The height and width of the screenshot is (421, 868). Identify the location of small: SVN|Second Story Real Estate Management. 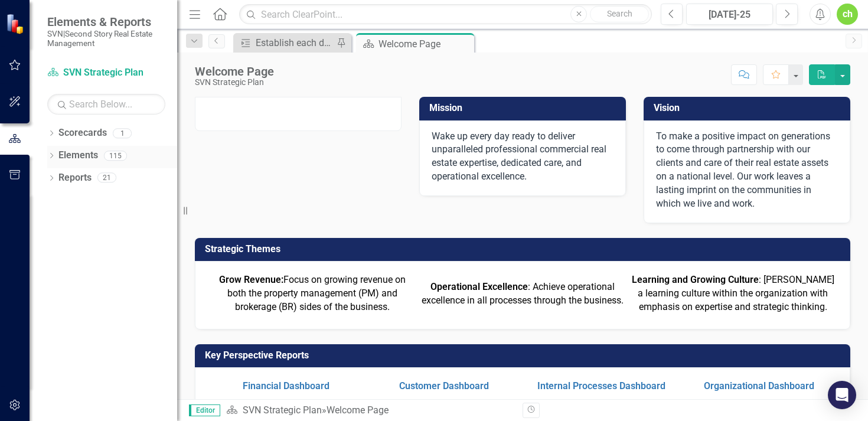
(106, 39).